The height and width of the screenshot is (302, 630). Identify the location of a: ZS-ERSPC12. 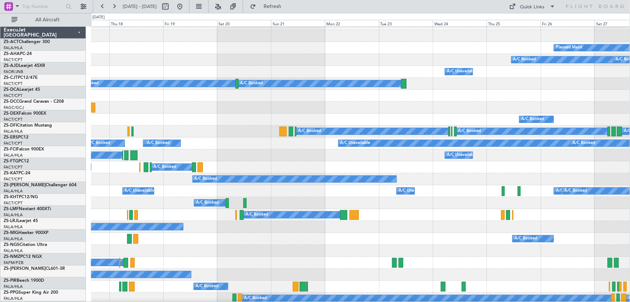
(16, 137).